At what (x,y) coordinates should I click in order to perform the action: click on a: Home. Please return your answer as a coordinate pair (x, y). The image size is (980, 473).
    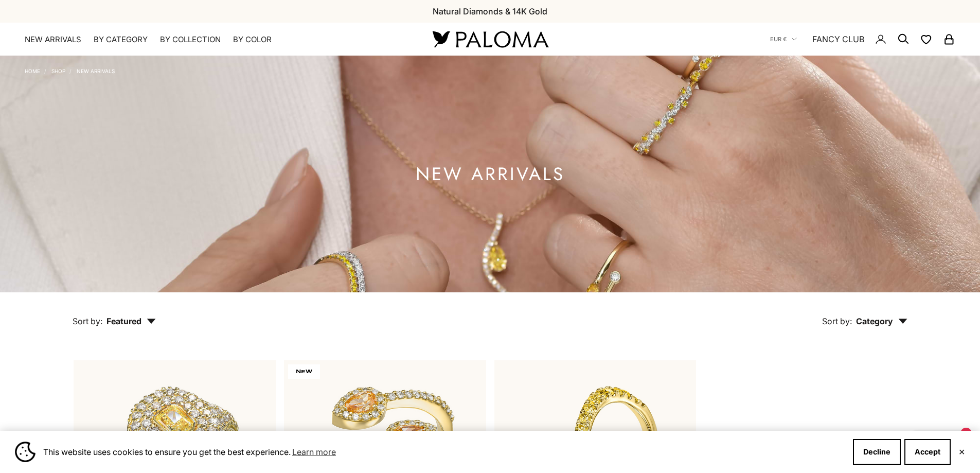
    Looking at the image, I should click on (33, 71).